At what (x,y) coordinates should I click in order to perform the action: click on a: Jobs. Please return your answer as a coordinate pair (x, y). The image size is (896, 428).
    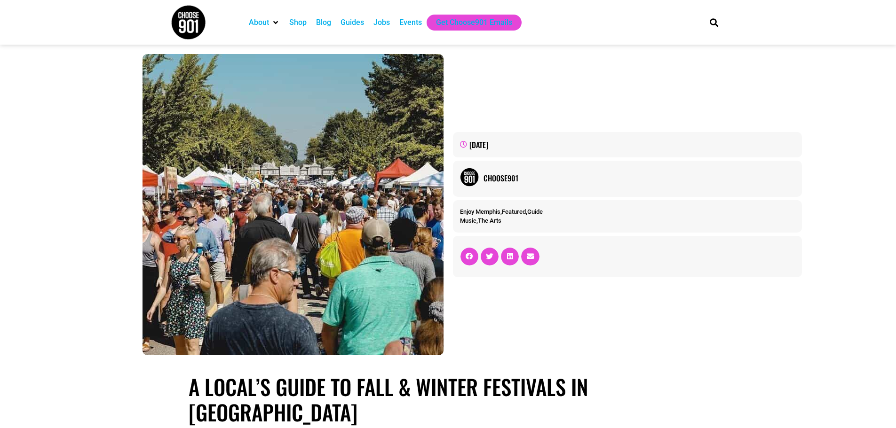
    Looking at the image, I should click on (381, 23).